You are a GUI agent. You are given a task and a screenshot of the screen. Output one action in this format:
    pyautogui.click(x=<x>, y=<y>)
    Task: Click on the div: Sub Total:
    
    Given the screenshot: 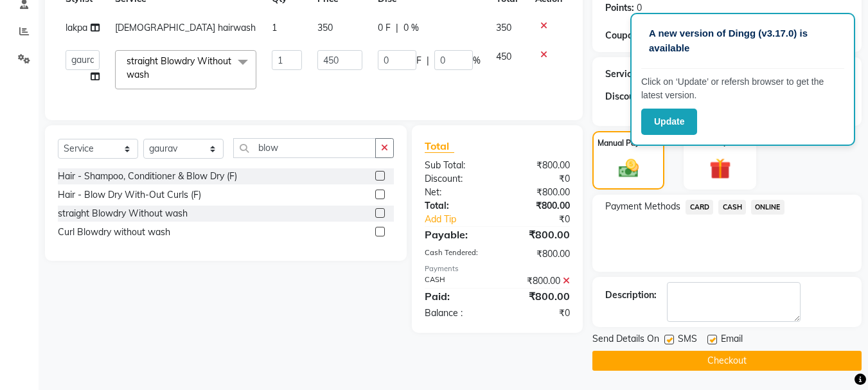 What is the action you would take?
    pyautogui.click(x=456, y=165)
    